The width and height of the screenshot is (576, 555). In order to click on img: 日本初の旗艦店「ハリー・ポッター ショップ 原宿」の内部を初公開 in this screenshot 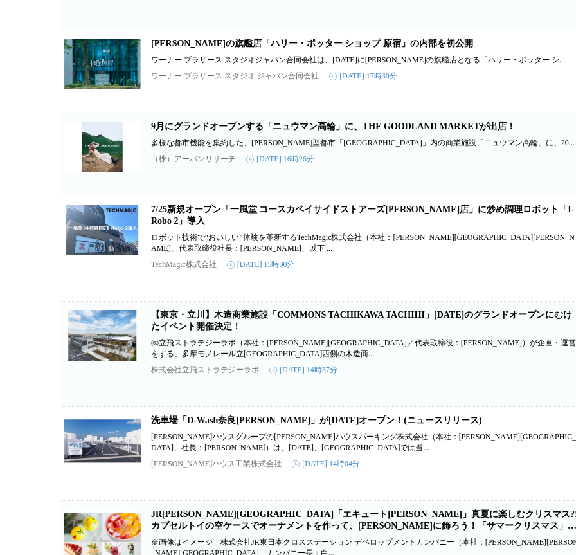, I will do `click(102, 64)`.